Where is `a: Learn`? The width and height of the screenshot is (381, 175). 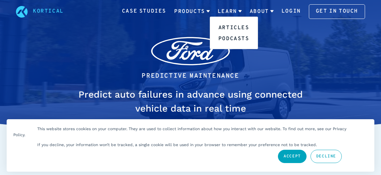
a: Learn is located at coordinates (230, 12).